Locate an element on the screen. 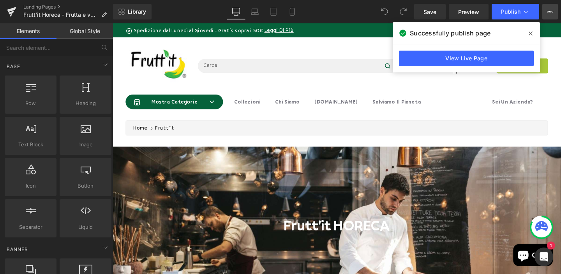 This screenshot has height=274, width=561. a: Collezioni is located at coordinates (149, 83).